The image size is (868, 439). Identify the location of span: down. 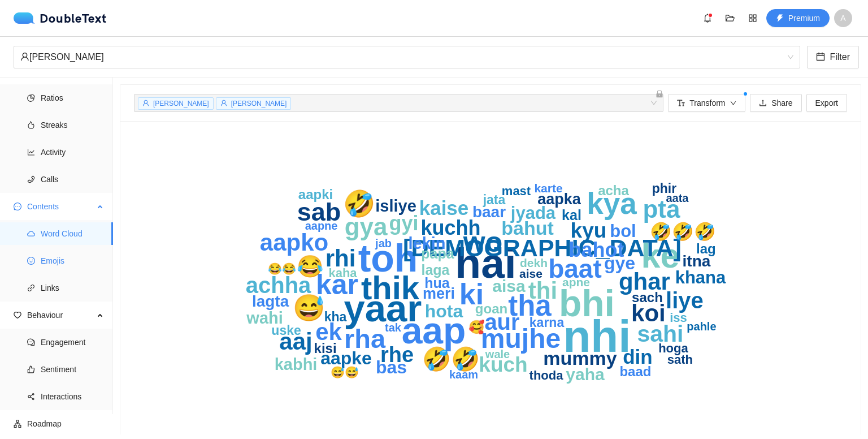
(734, 104).